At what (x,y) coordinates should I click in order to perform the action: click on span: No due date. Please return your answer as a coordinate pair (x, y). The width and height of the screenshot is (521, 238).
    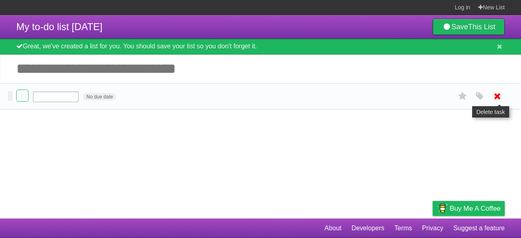
    Looking at the image, I should click on (99, 97).